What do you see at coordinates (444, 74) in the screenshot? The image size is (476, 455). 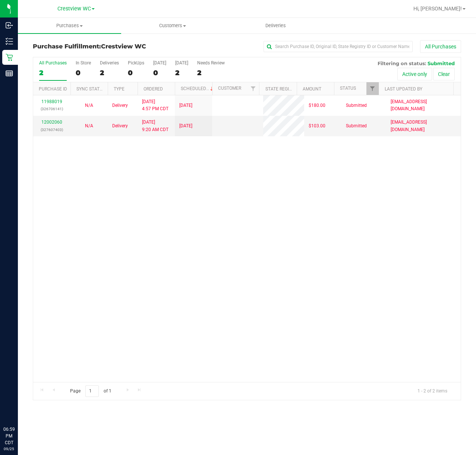 I see `button: Clear` at bounding box center [444, 74].